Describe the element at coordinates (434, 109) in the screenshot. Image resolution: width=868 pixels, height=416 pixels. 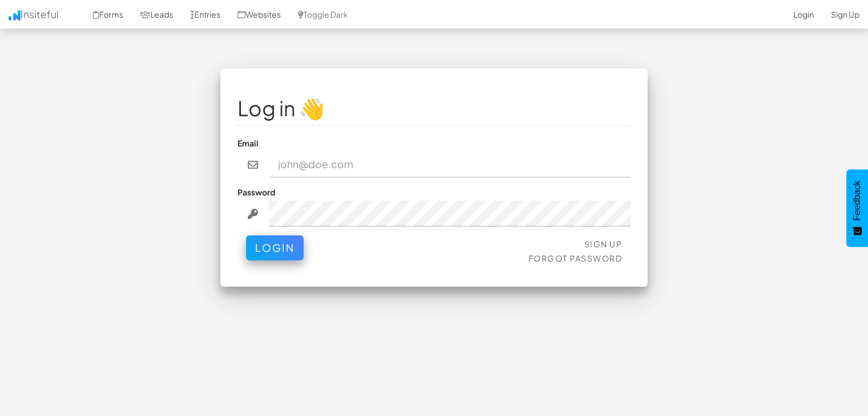
I see `h1: Log in 👋` at that location.